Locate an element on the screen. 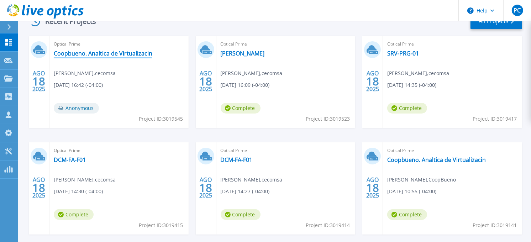  a: SRV-PRG-01 is located at coordinates (403, 53).